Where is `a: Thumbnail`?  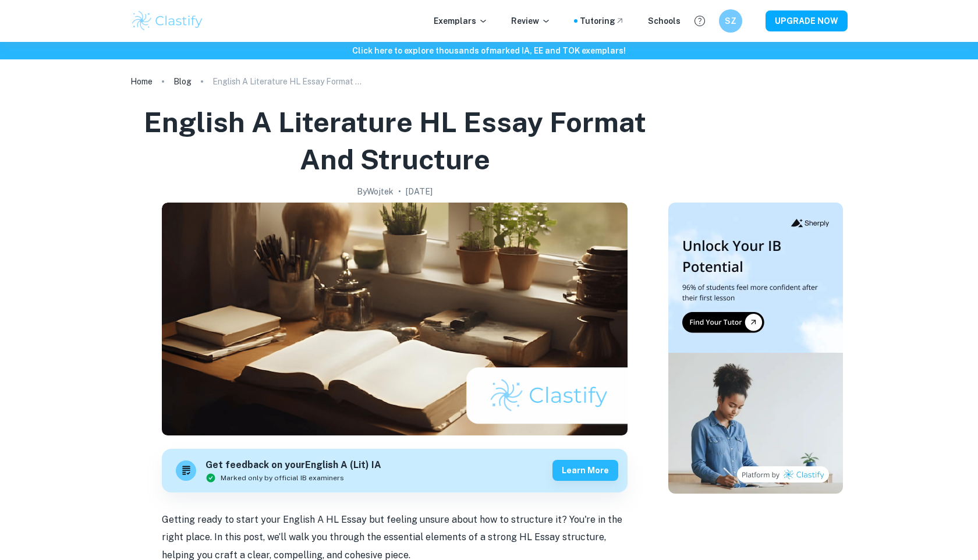
a: Thumbnail is located at coordinates (756, 348).